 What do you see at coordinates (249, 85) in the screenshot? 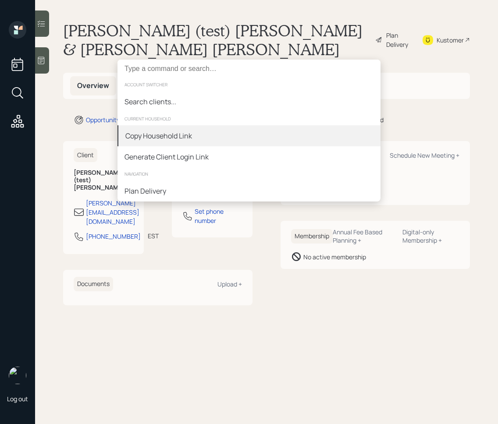
I see `div: account switcher` at bounding box center [249, 85].